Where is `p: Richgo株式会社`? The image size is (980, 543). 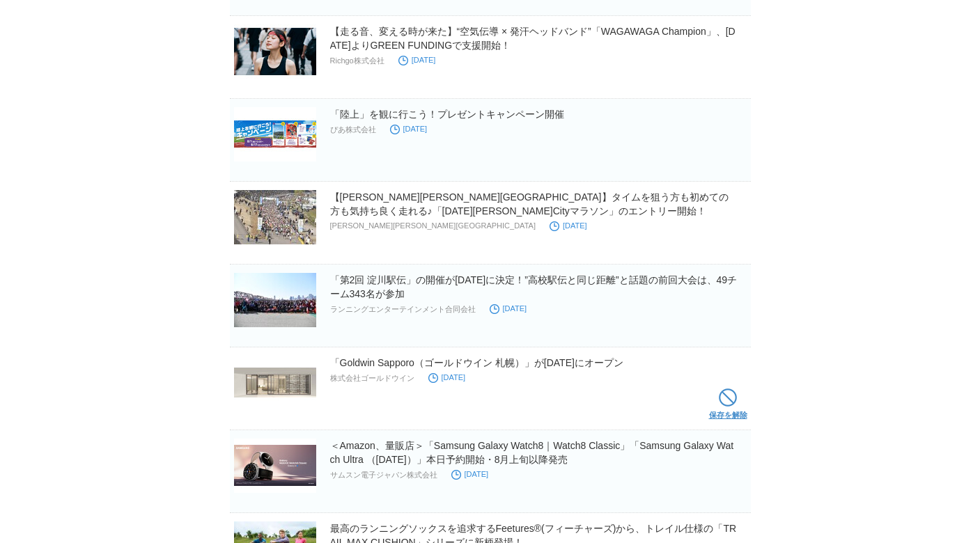 p: Richgo株式会社 is located at coordinates (358, 61).